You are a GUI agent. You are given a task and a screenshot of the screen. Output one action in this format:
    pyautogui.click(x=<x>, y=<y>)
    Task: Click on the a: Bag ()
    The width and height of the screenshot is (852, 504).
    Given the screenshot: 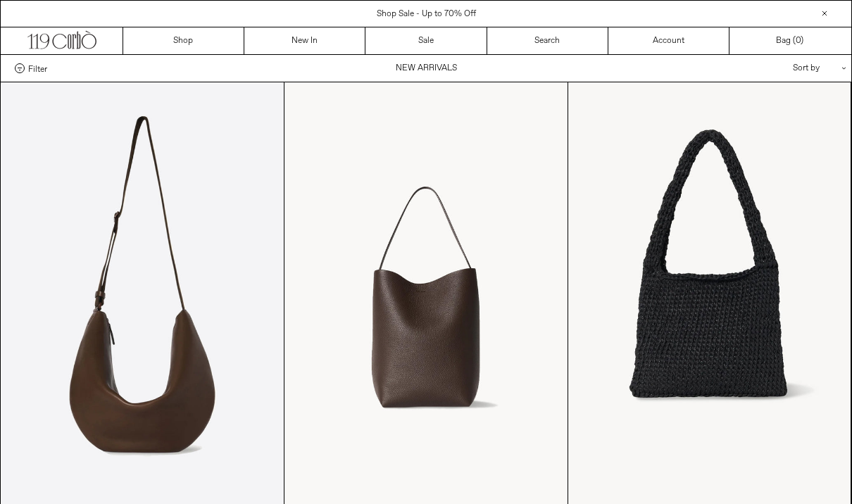 What is the action you would take?
    pyautogui.click(x=790, y=41)
    